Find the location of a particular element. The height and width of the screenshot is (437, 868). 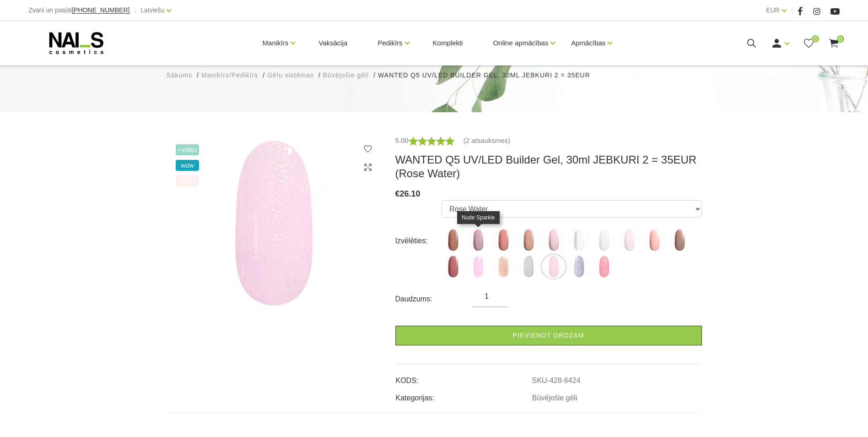

span: Būvējošie gēli is located at coordinates (346, 75).